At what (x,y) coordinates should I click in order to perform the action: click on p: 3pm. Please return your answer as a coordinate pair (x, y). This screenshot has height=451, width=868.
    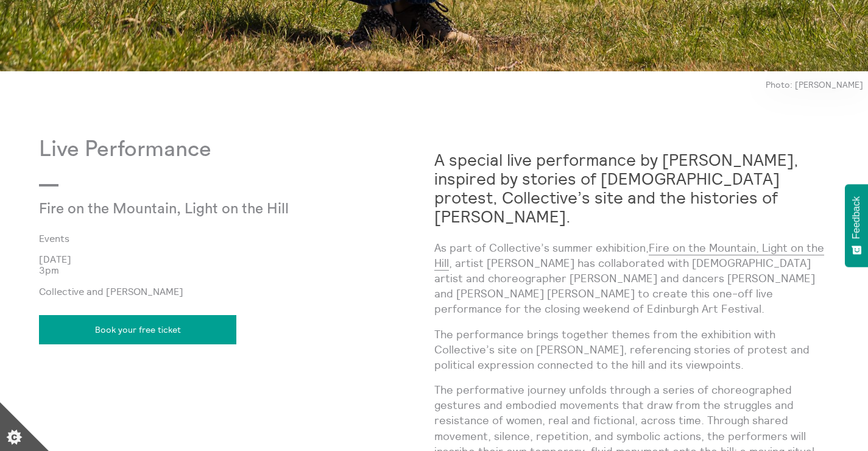
    Looking at the image, I should click on (236, 271).